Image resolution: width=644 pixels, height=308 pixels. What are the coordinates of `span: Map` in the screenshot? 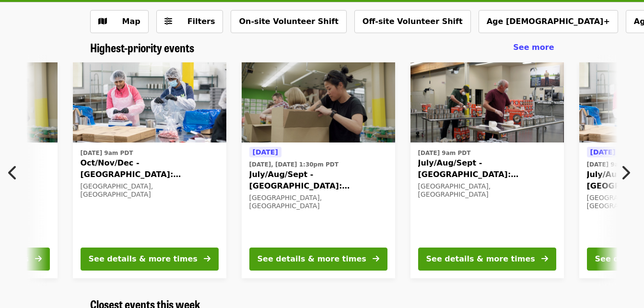 It's located at (131, 21).